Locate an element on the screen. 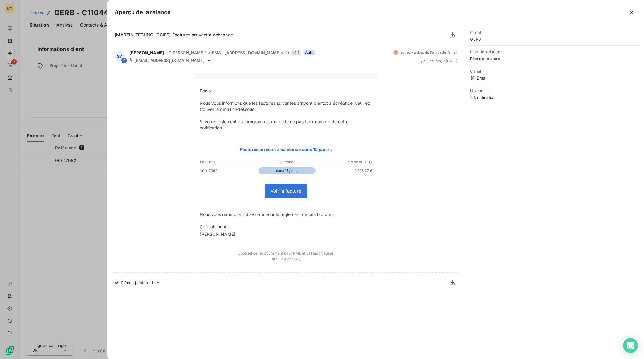  span: GERB is located at coordinates (554, 39).